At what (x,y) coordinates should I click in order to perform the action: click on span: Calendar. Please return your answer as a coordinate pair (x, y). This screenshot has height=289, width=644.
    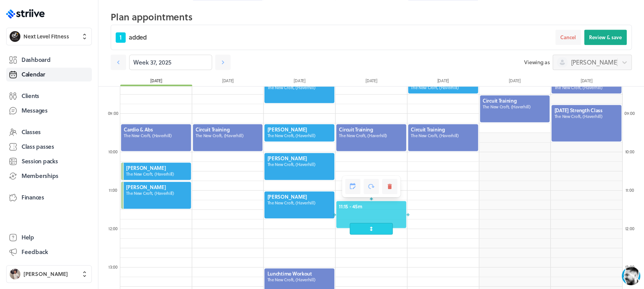
    Looking at the image, I should click on (34, 74).